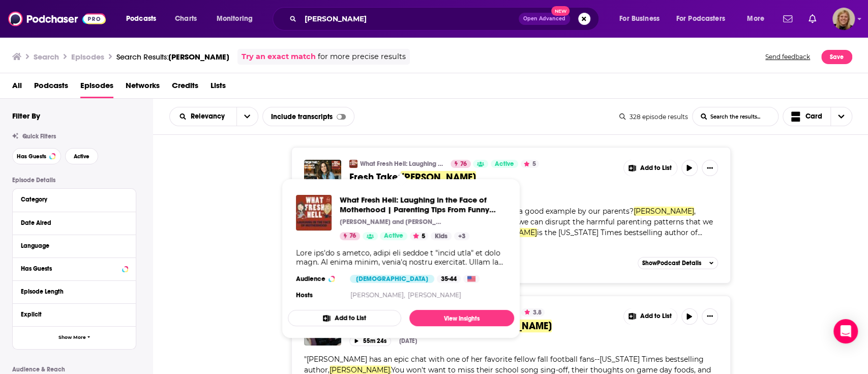  I want to click on button: Episode Length, so click(74, 292).